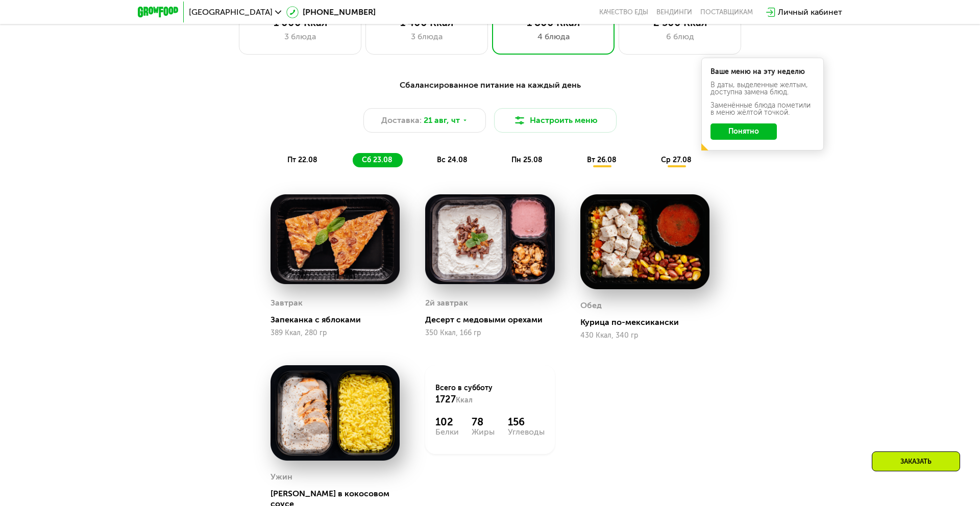 The height and width of the screenshot is (506, 980). What do you see at coordinates (446, 400) in the screenshot?
I see `span: 1727` at bounding box center [446, 400].